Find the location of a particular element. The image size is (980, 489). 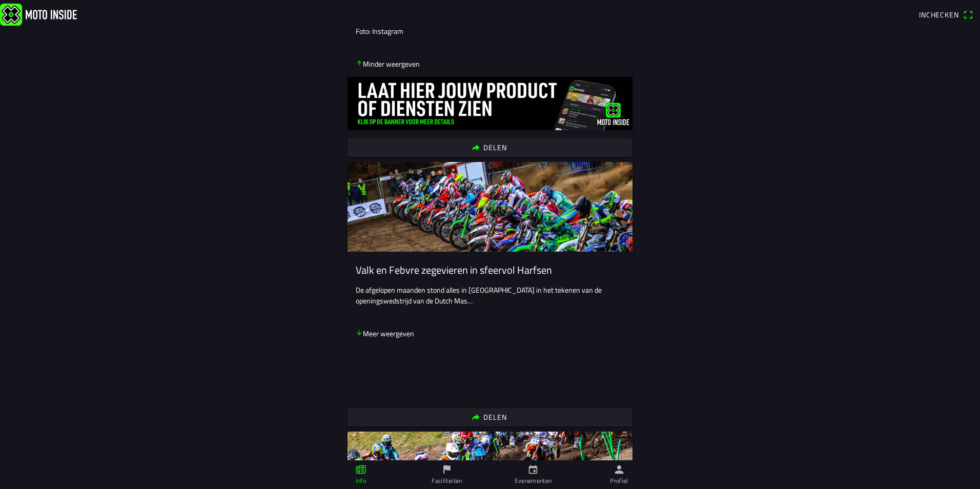

a: Incheckenqr scanner is located at coordinates (945, 14).